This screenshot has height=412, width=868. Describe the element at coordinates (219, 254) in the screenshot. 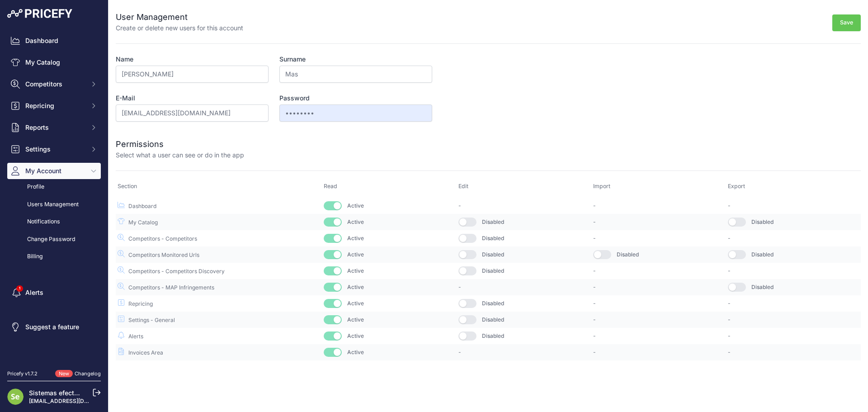

I see `p: Competitors Monitored Urls` at that location.